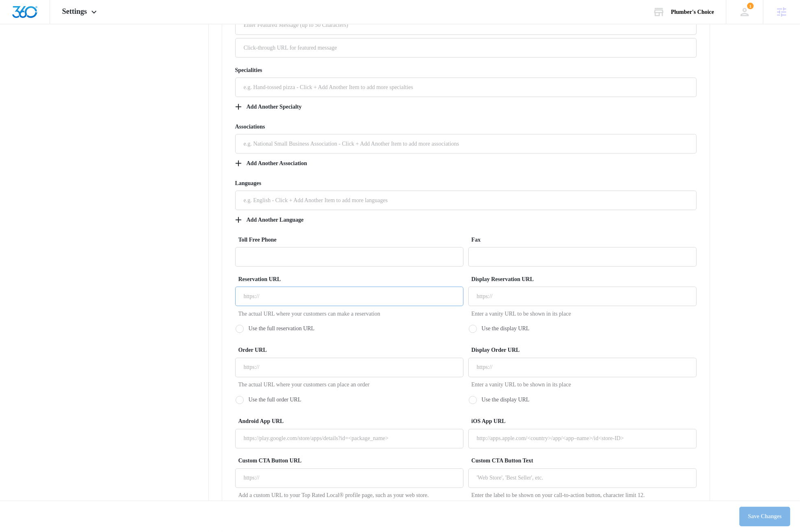  I want to click on p: Add a custom URL to your Top Rated Local® profile page, such as your web store., so click(351, 496).